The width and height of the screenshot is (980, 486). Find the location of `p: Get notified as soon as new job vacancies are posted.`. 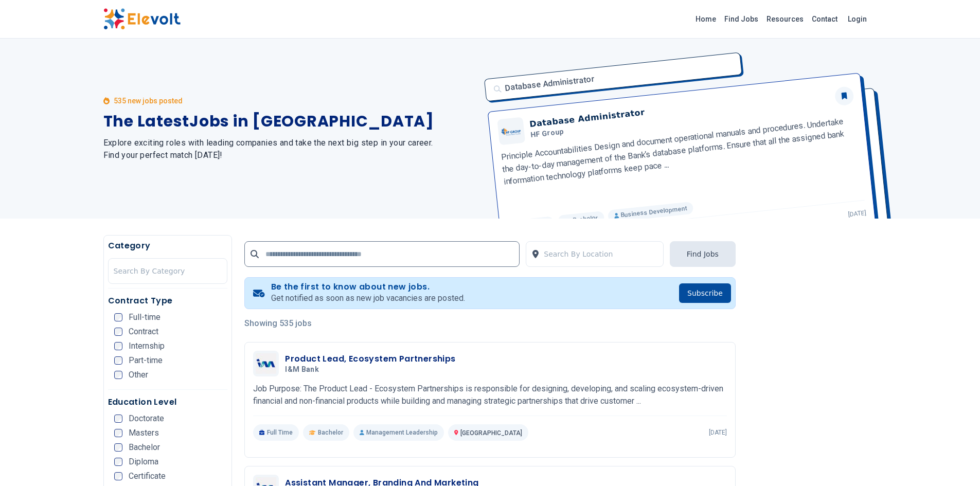

p: Get notified as soon as new job vacancies are posted. is located at coordinates (368, 299).